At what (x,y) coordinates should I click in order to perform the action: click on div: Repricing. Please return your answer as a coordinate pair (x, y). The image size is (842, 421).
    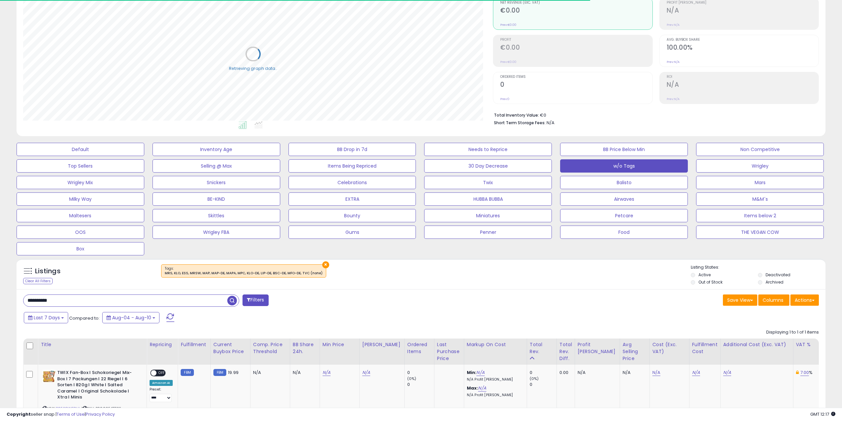
    Looking at the image, I should click on (162, 344).